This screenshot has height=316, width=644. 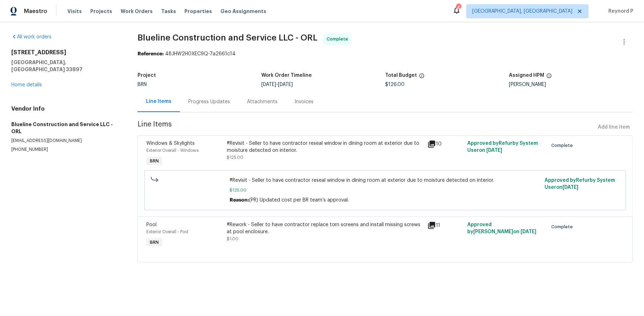 I want to click on div: #Rework - Seller to have contractor replace torn screens and install missing screws at pool enclo..., so click(x=325, y=228).